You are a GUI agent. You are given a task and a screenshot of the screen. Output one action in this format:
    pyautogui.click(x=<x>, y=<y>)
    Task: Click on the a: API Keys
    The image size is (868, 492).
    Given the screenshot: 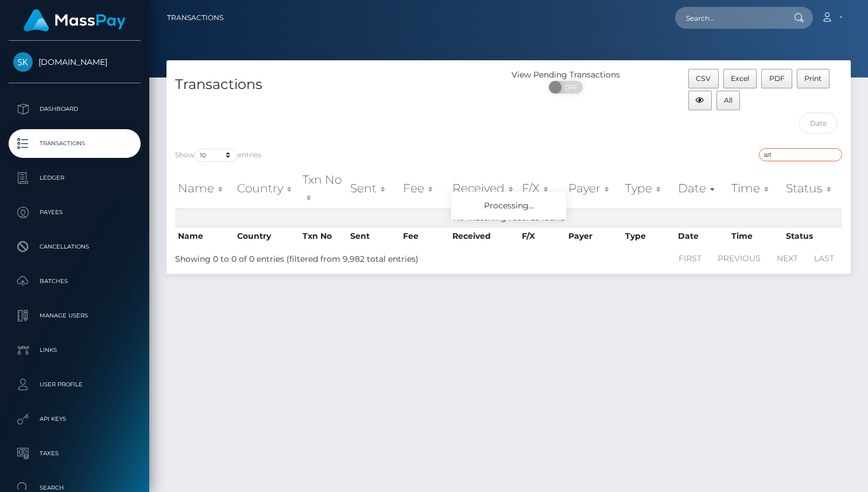 What is the action you would take?
    pyautogui.click(x=74, y=419)
    